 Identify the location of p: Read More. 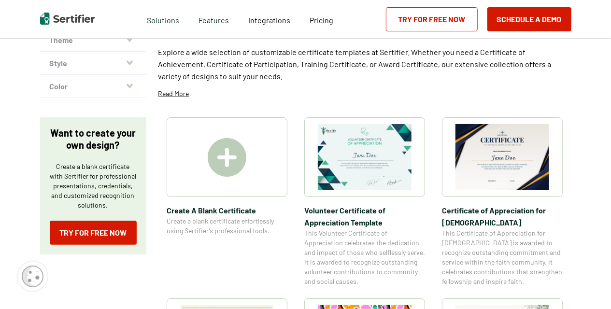
(174, 94).